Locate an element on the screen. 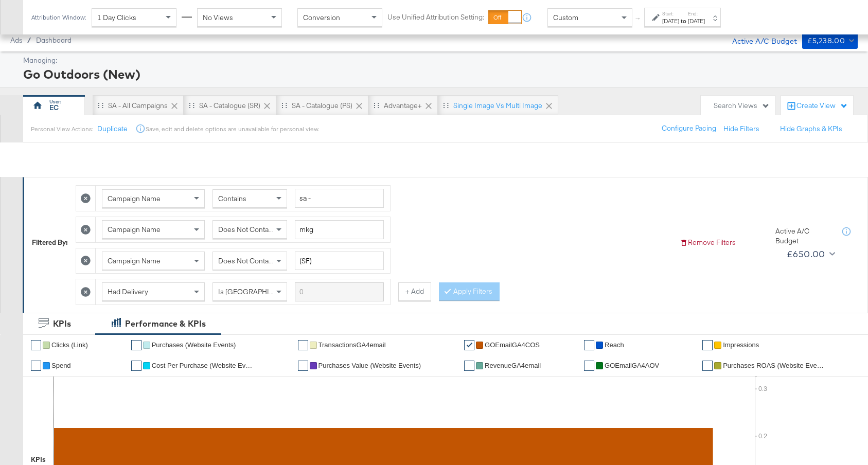 This screenshot has width=868, height=465. span: GOEmailGA4COS is located at coordinates (512, 344).